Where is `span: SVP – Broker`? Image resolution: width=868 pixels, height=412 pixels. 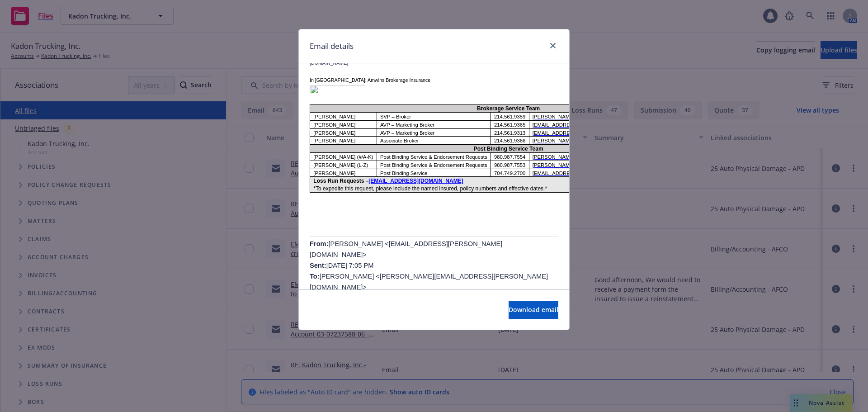
span: SVP – Broker is located at coordinates (395, 117).